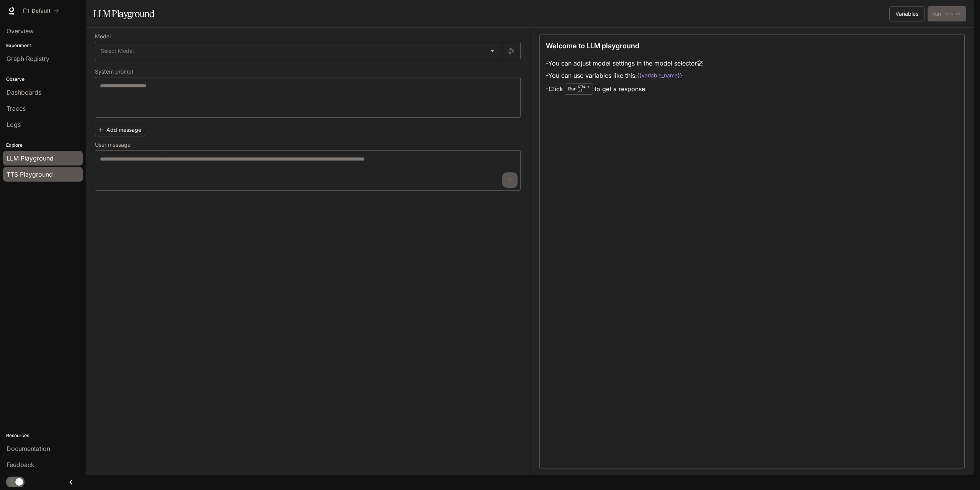  I want to click on p: Default, so click(41, 10).